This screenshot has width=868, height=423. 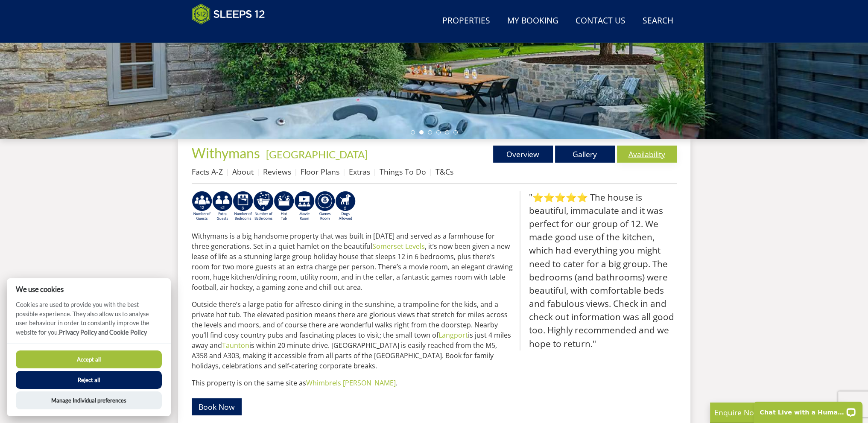 I want to click on a: Facts A-Z, so click(x=207, y=172).